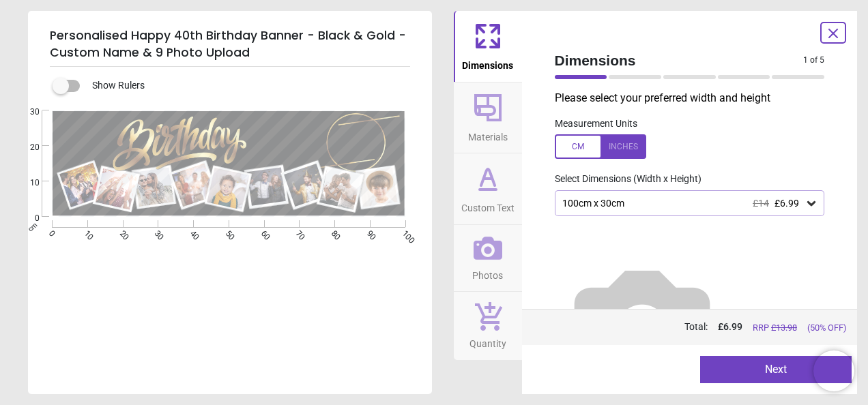 This screenshot has height=405, width=868. Describe the element at coordinates (27, 183) in the screenshot. I see `span: 10` at that location.